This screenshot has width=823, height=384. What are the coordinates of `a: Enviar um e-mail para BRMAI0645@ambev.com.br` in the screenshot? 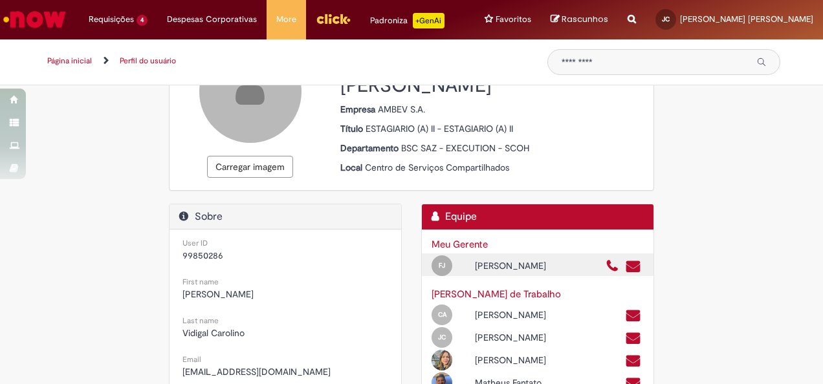 It's located at (633, 338).